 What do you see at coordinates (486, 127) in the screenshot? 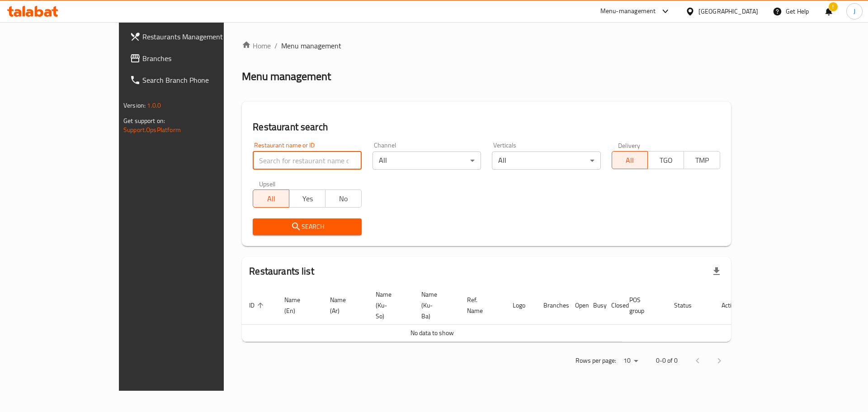
I see `h2: Restaurant search` at bounding box center [486, 127].